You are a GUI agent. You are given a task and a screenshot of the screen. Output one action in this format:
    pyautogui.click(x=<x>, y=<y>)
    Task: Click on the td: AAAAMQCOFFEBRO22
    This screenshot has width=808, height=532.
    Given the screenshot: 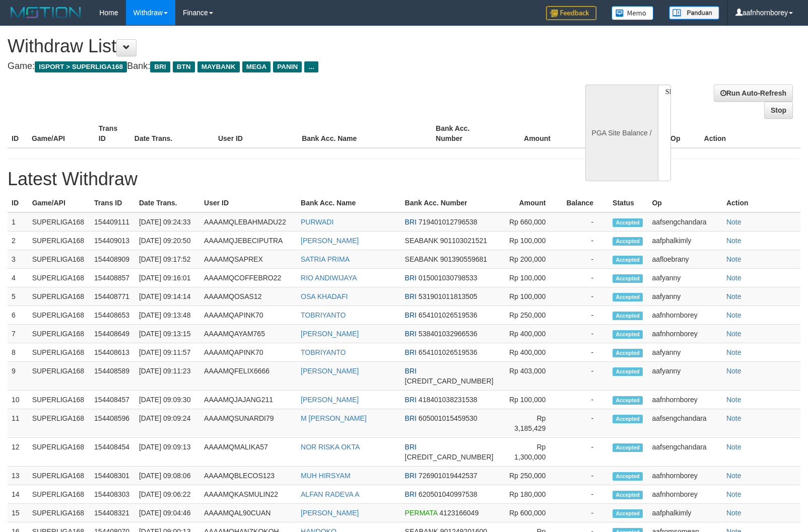 What is the action you would take?
    pyautogui.click(x=248, y=278)
    